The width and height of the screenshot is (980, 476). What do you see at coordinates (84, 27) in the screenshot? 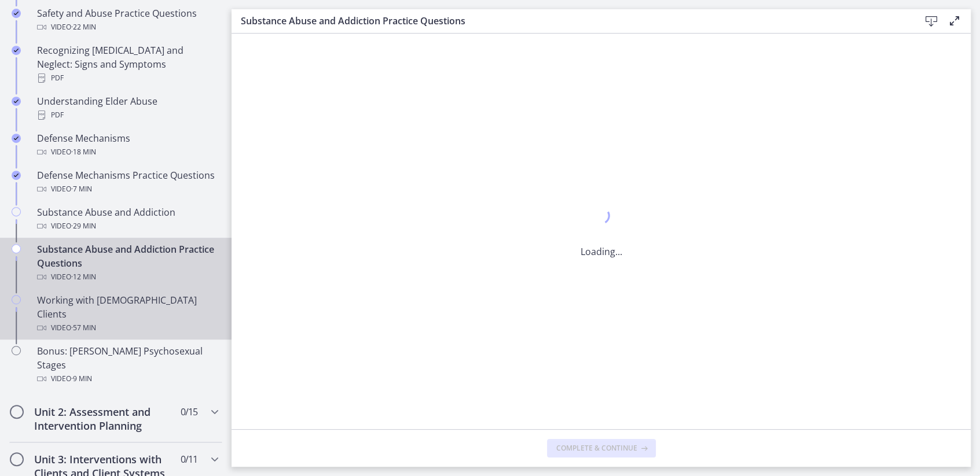
I see `span: · 22 min` at bounding box center [84, 27].